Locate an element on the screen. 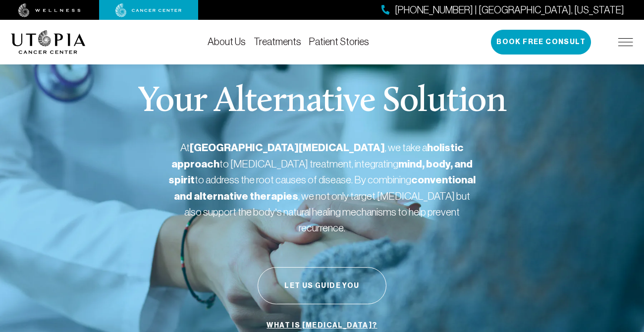 This screenshot has width=644, height=332. strong: holistic approach is located at coordinates (318, 155).